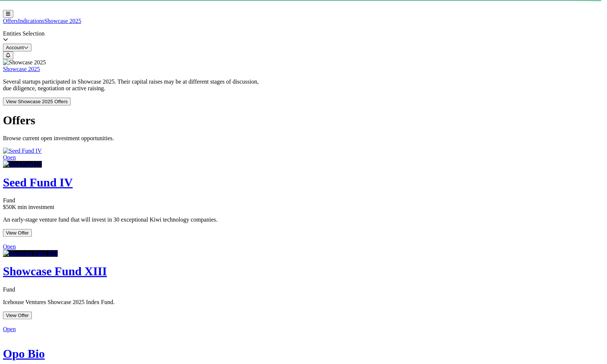  What do you see at coordinates (17, 47) in the screenshot?
I see `button: Account` at bounding box center [17, 47].